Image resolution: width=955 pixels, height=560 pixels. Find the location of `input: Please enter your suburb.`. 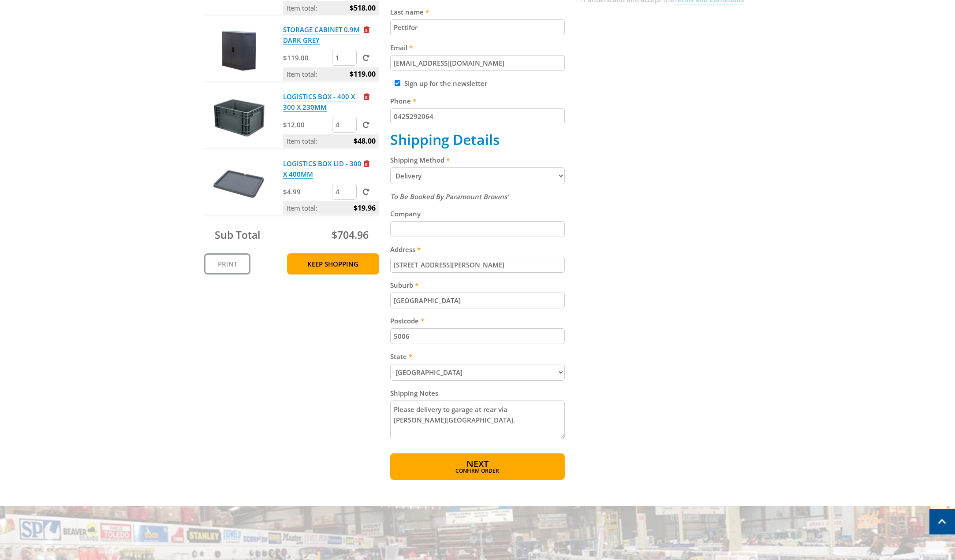

input: Please enter your suburb. is located at coordinates (478, 300).